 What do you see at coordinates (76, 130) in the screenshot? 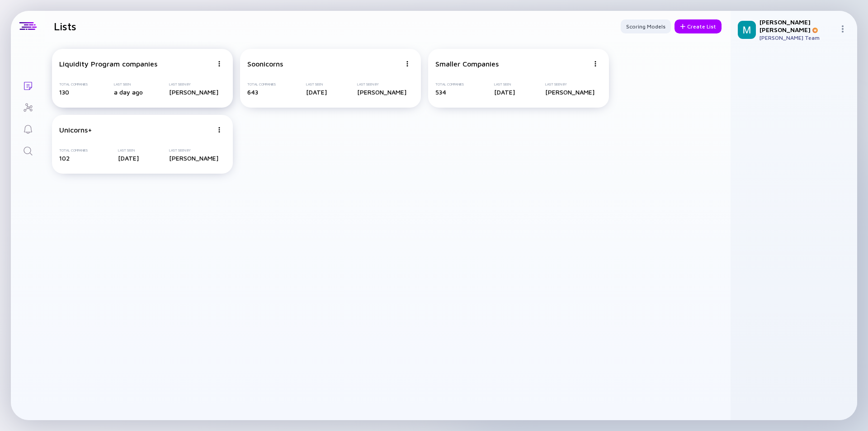
I see `div: Unicorns+` at bounding box center [76, 130].